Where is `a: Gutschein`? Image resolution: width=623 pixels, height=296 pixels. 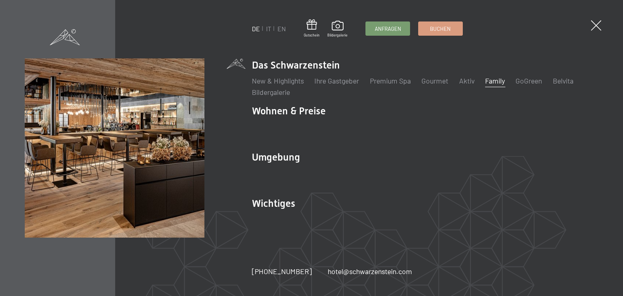 a: Gutschein is located at coordinates (311, 28).